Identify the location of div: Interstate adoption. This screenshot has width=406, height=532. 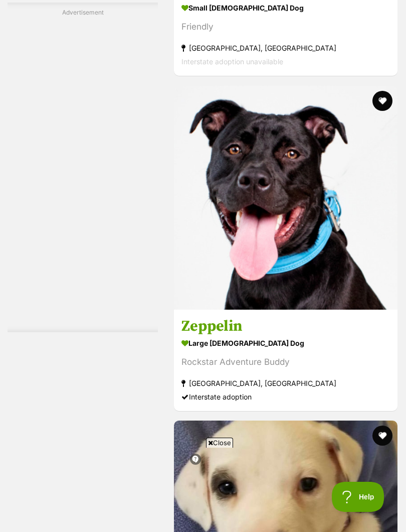
(286, 396).